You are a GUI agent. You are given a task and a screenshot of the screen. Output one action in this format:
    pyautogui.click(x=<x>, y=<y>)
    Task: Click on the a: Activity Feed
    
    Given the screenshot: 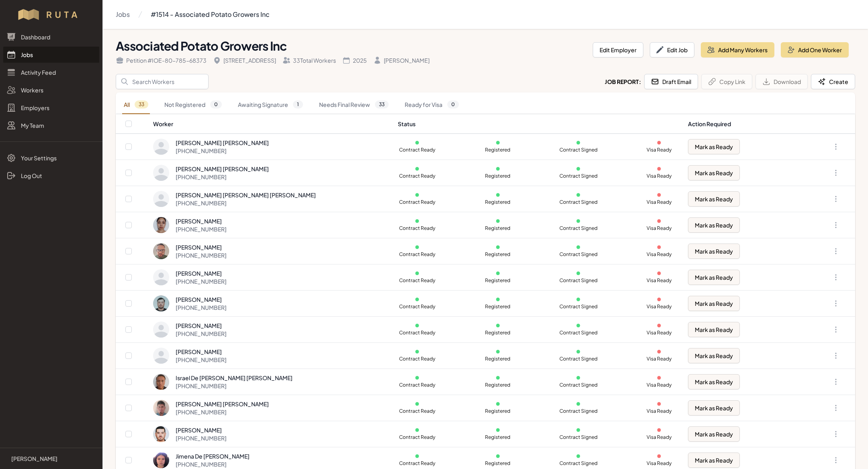 What is the action you would take?
    pyautogui.click(x=51, y=72)
    